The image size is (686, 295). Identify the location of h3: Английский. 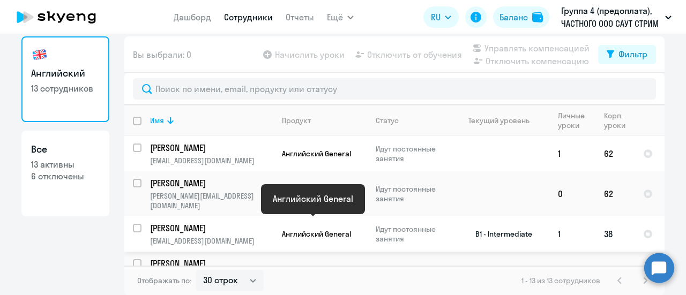
(65, 73).